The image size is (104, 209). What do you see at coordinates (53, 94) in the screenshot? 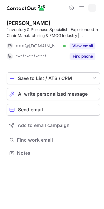
I see `span: AI write personalized message` at bounding box center [53, 94].